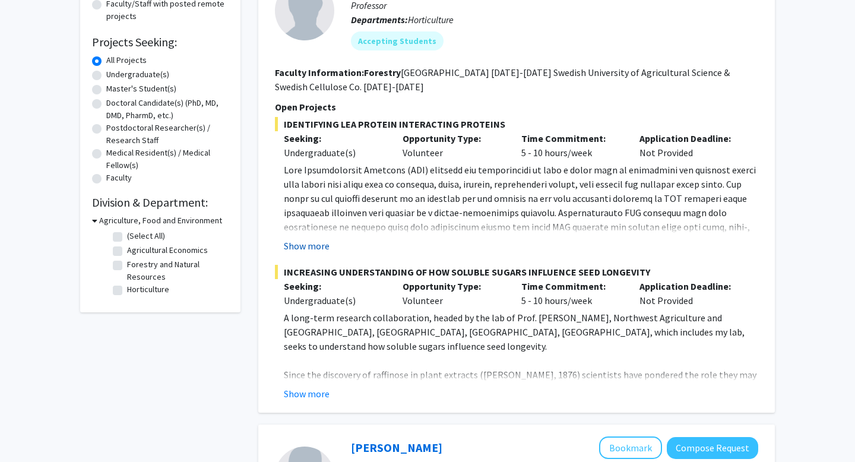  I want to click on label: Undergraduate(s), so click(138, 74).